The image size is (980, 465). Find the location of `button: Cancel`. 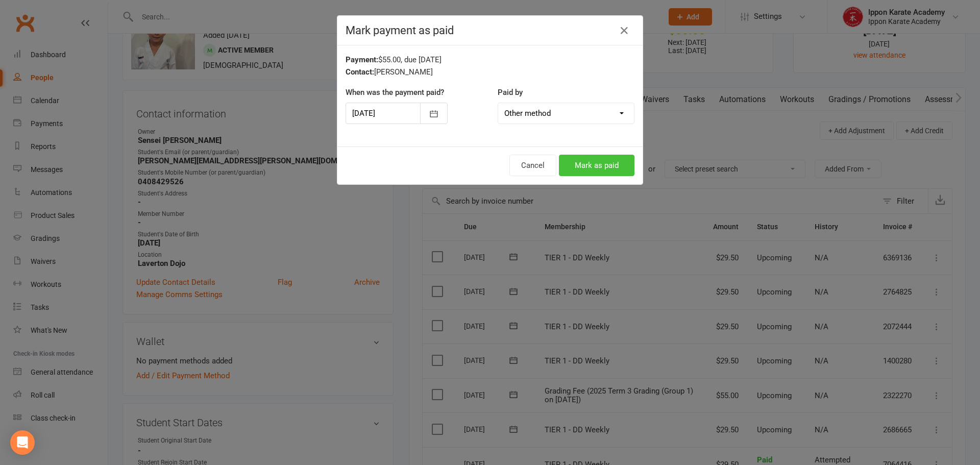

button: Cancel is located at coordinates (533, 166).